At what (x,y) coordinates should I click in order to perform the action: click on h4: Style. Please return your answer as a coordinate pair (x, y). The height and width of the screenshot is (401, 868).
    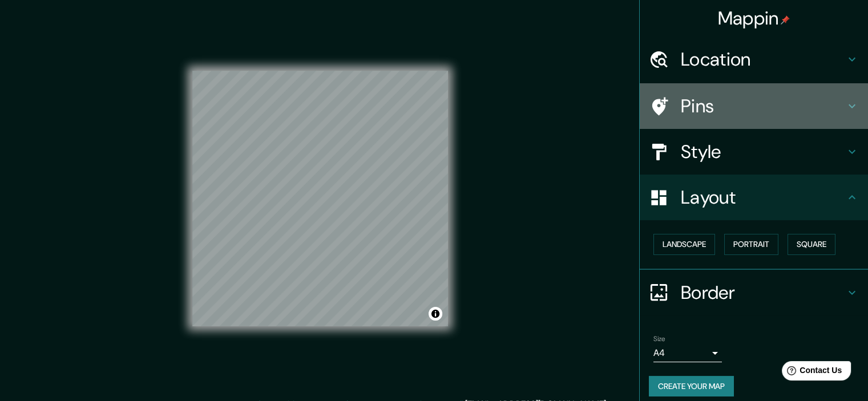
    Looking at the image, I should click on (763, 152).